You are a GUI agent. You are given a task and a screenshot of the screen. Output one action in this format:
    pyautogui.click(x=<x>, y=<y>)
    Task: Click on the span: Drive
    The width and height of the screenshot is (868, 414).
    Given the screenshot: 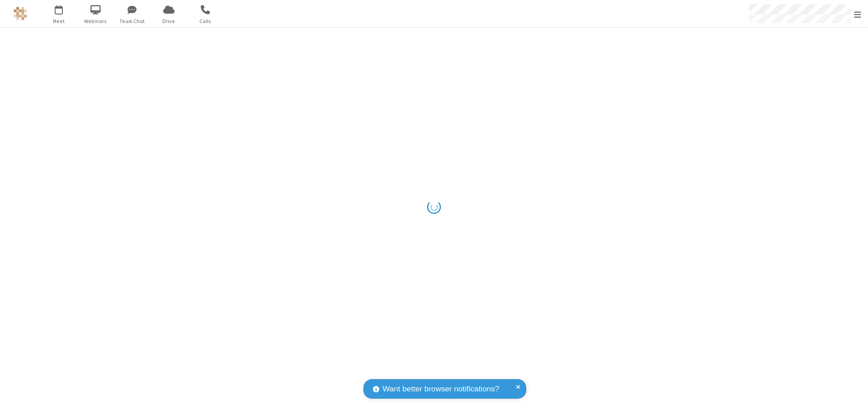 What is the action you would take?
    pyautogui.click(x=168, y=21)
    